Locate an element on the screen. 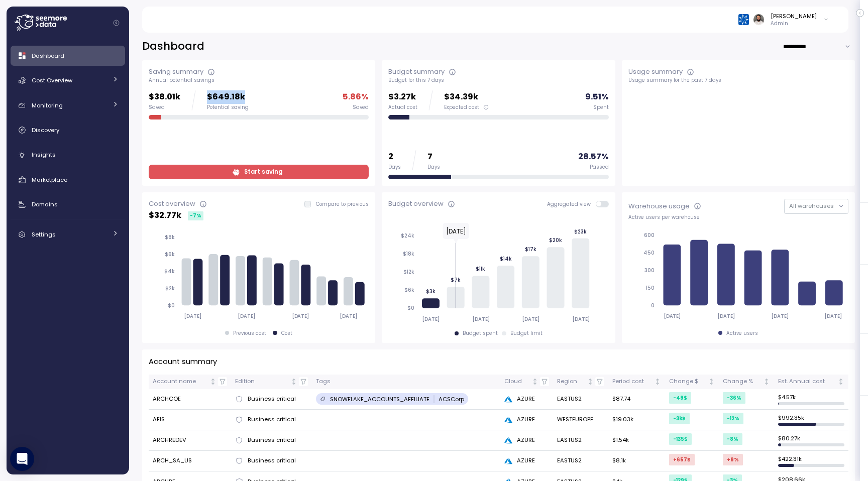 Image resolution: width=868 pixels, height=481 pixels. img: ACg8ocLskjvUhBDgxtSFCRx4ztb74ewwa1VrVEuDBD_Ho1mrTsQB-QE=s96-c is located at coordinates (758, 19).